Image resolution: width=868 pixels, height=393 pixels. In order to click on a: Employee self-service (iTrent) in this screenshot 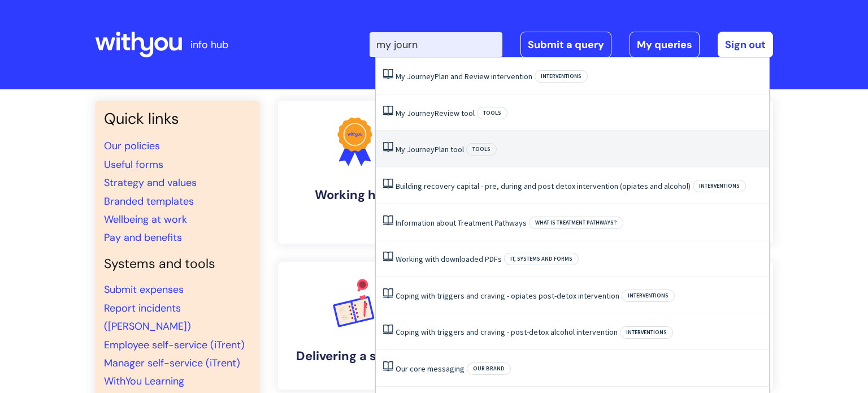, I will do `click(174, 345)`.